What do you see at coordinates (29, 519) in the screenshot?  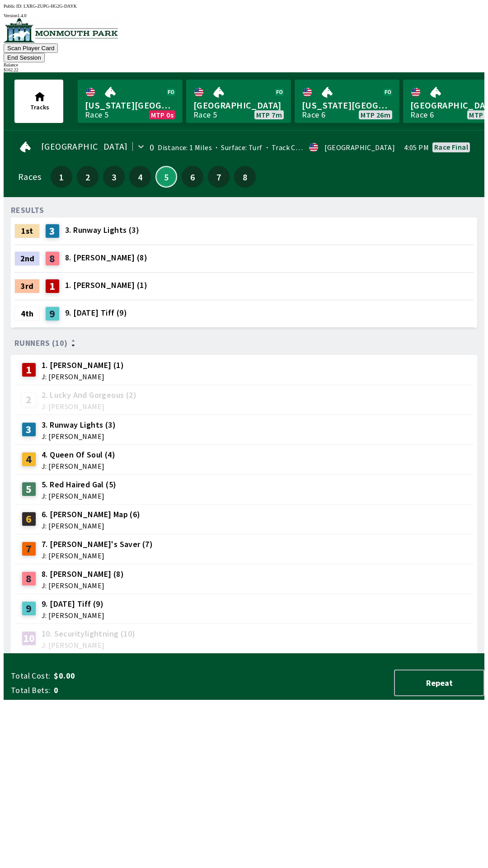 I see `div: 6` at bounding box center [29, 519].